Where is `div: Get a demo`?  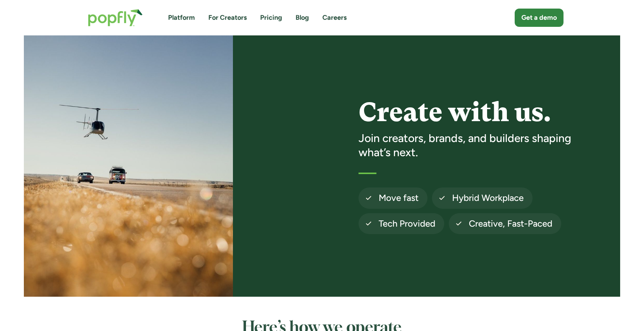 div: Get a demo is located at coordinates (539, 18).